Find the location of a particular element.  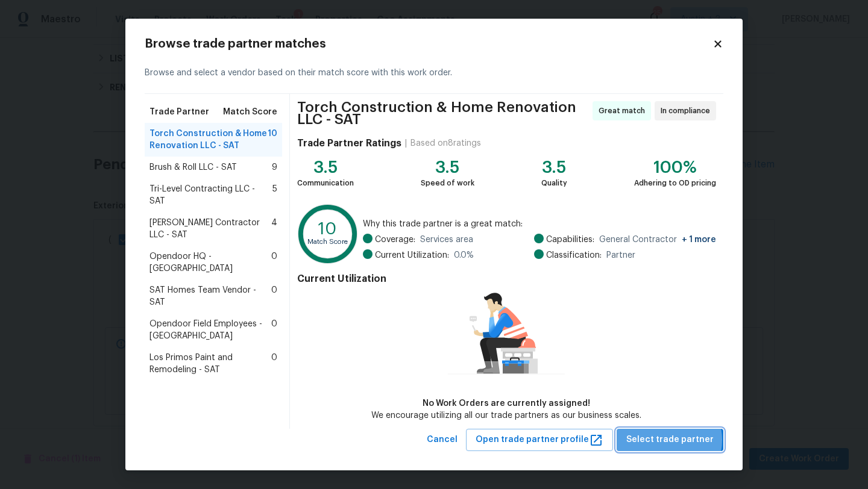

span: Capabilities: is located at coordinates (570, 239).